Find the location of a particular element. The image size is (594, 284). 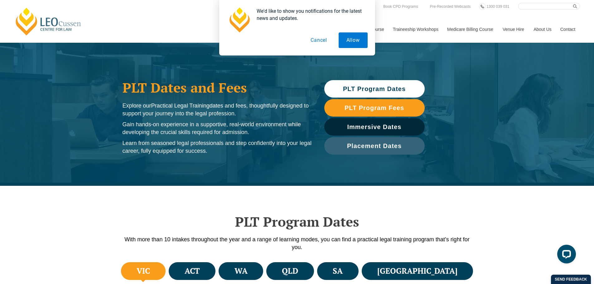

h4: WA is located at coordinates (241, 271).